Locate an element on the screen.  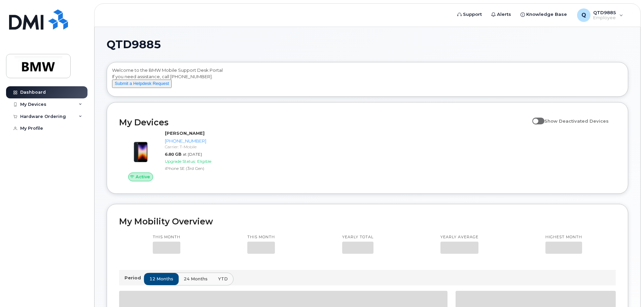
span: 24 months is located at coordinates (195, 278).